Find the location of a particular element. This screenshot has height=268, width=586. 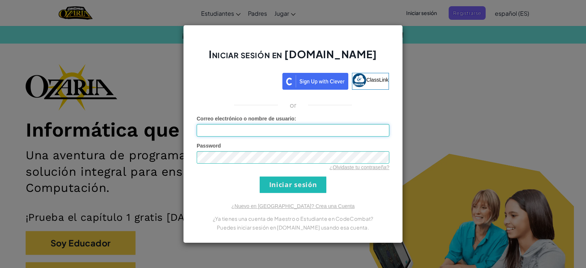

p: ¿Ya tienes una cuenta de Maestro o Estudiante en CodeCombat? is located at coordinates (293, 219).